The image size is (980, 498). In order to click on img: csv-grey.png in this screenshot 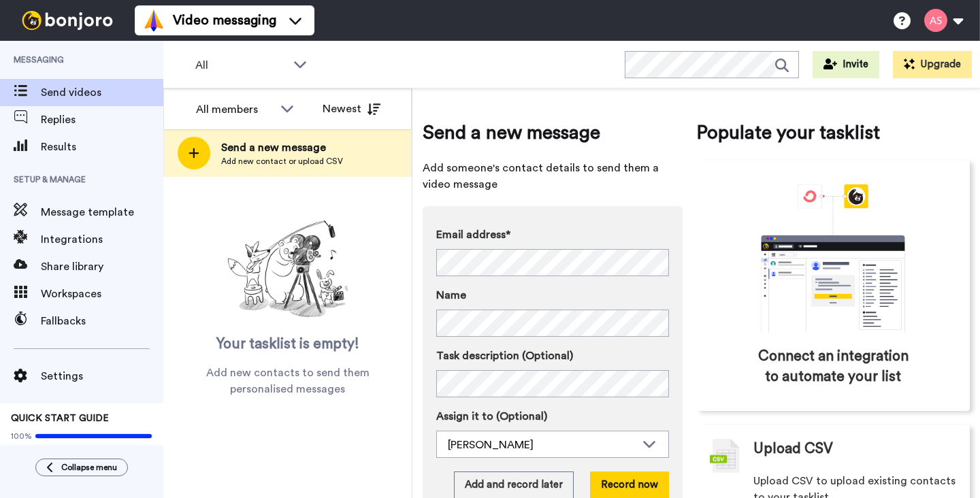, I will do `click(725, 456)`.